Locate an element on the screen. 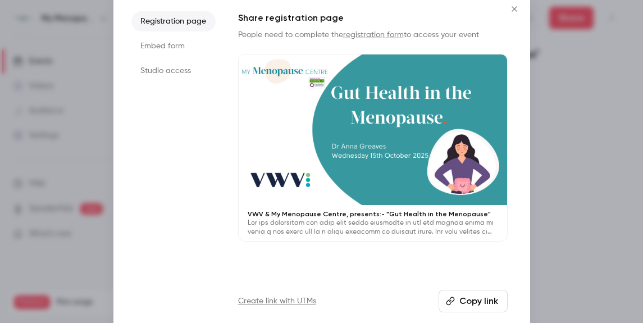 The image size is (643, 323). a: Create link with UTMs is located at coordinates (277, 301).